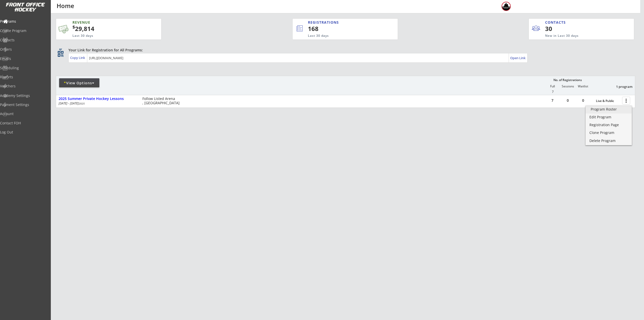 Image resolution: width=644 pixels, height=320 pixels. What do you see at coordinates (567, 80) in the screenshot?
I see `div: No. of Registrations` at bounding box center [567, 80].